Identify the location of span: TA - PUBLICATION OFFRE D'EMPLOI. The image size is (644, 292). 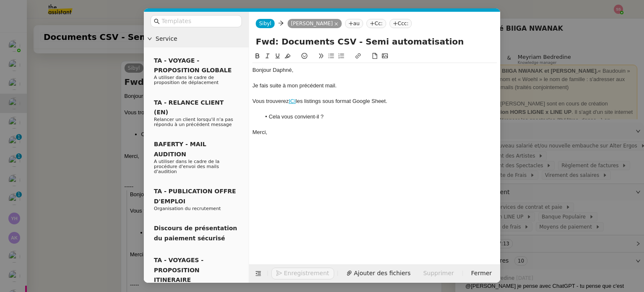
(195, 196).